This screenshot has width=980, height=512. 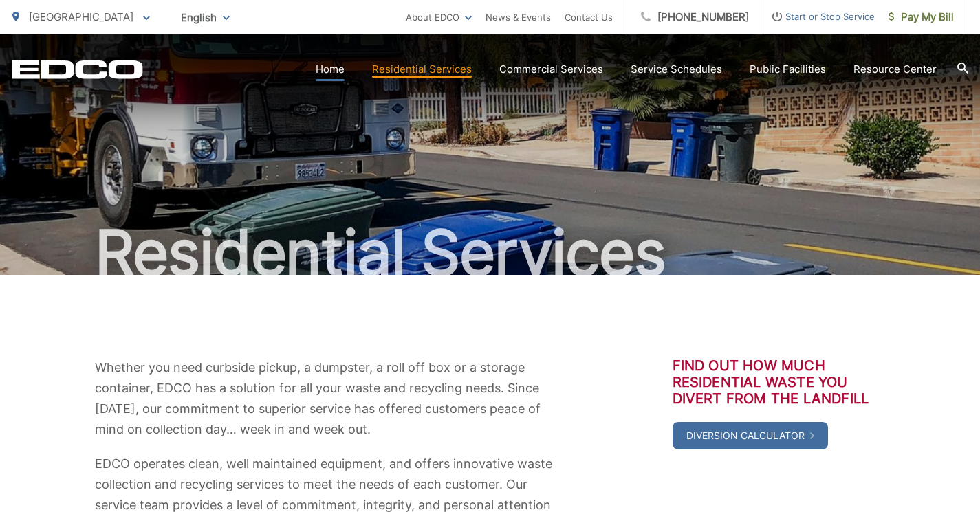 What do you see at coordinates (921, 17) in the screenshot?
I see `span: Pay My Bill` at bounding box center [921, 17].